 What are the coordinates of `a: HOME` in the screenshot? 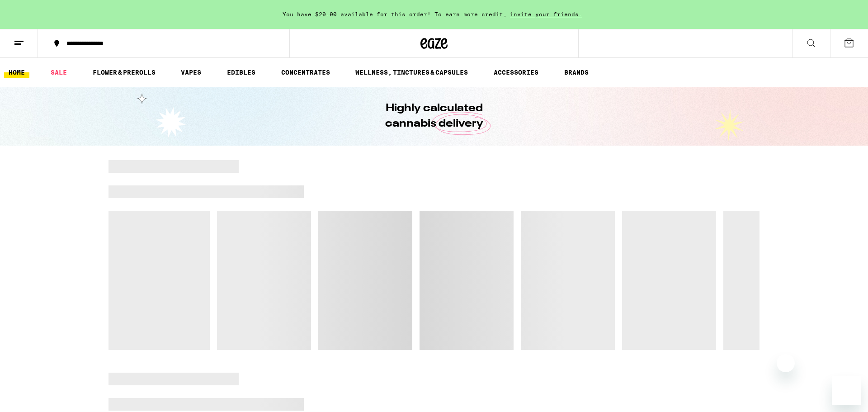 It's located at (17, 72).